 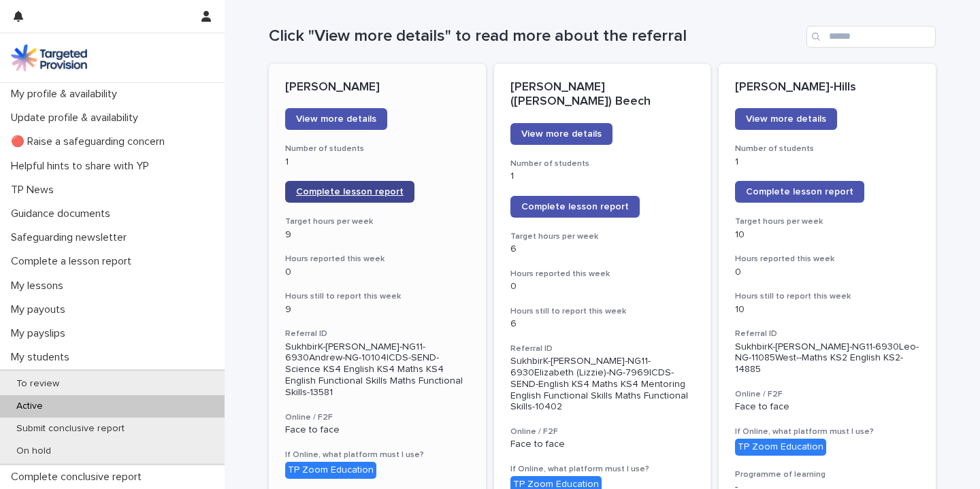 What do you see at coordinates (72, 237) in the screenshot?
I see `p: Safeguarding newsletter` at bounding box center [72, 237].